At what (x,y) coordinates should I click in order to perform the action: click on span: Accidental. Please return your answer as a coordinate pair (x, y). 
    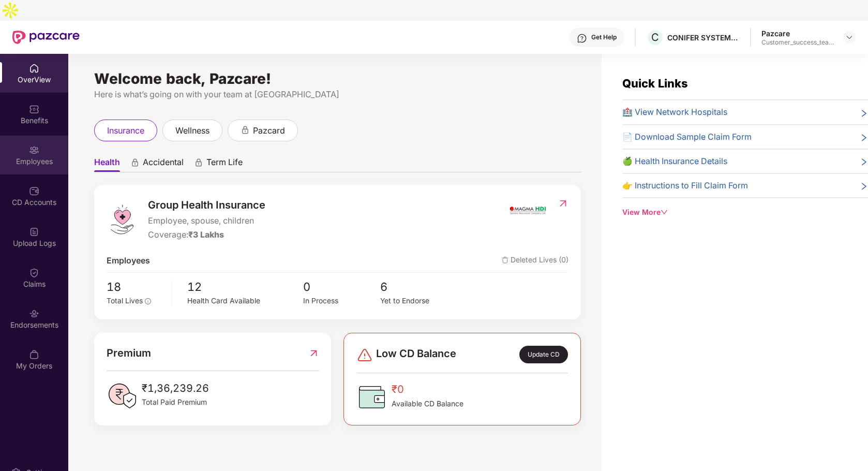
    Looking at the image, I should click on (163, 164).